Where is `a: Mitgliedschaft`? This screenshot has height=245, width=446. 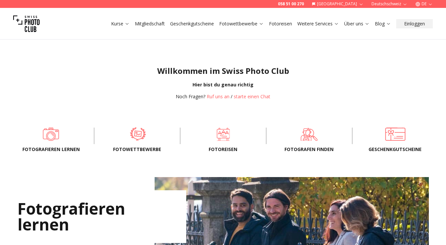
a: Mitgliedschaft is located at coordinates (150, 24).